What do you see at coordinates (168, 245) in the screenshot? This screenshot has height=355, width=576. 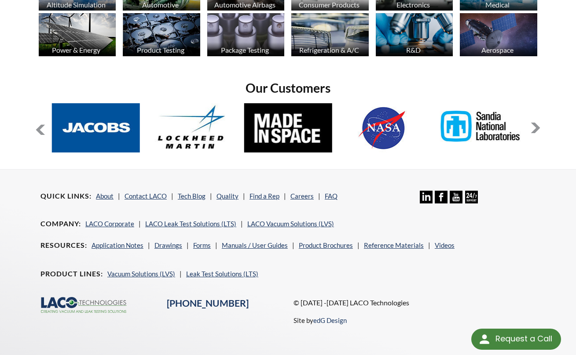 I see `a: Drawings` at bounding box center [168, 245].